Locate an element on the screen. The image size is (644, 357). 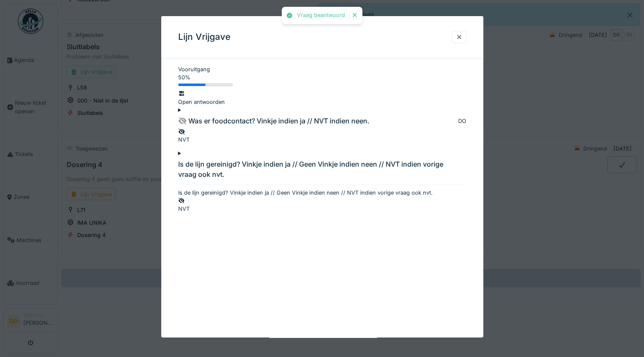
div: Vraag beantwoord is located at coordinates (320, 16).